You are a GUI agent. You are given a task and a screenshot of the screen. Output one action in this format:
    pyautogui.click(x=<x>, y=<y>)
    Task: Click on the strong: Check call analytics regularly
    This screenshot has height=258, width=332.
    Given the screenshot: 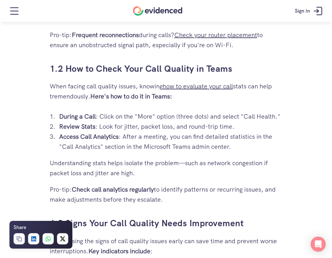 What is the action you would take?
    pyautogui.click(x=113, y=189)
    